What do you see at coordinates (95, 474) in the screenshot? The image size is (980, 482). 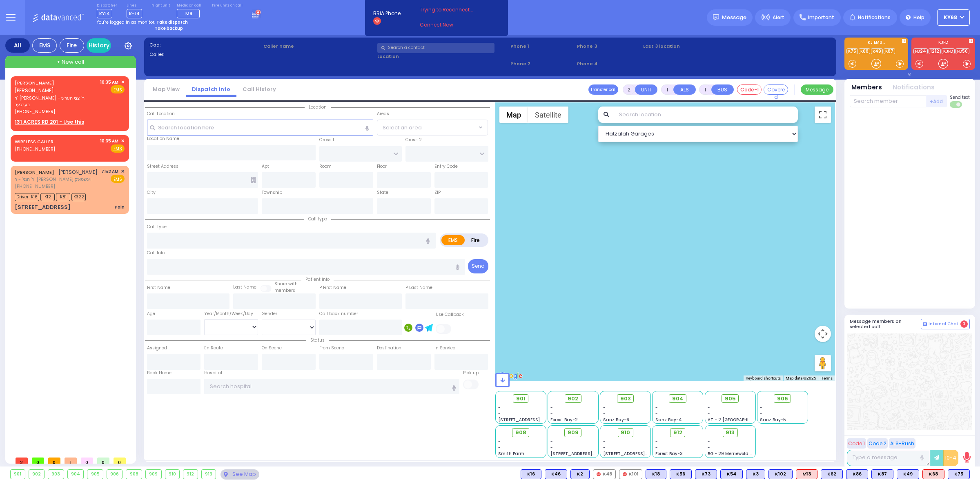 I see `div: 905` at bounding box center [95, 474].